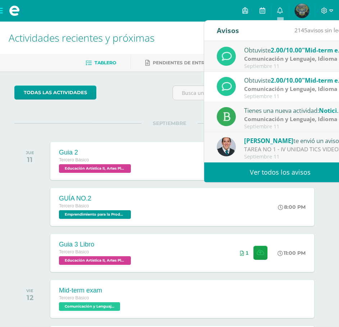 The height and width of the screenshot is (327, 339). What do you see at coordinates (55, 92) in the screenshot?
I see `a: todas las Actividades` at bounding box center [55, 92].